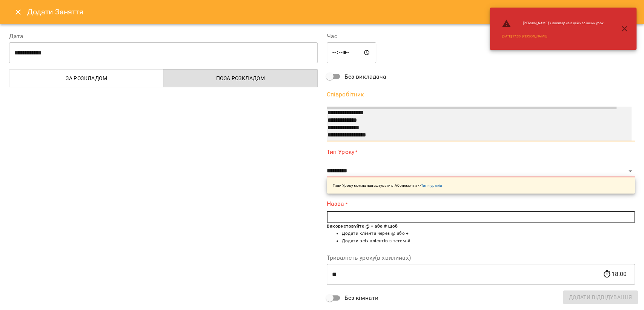  What do you see at coordinates (362, 226) in the screenshot?
I see `b: Використовуйте @ + або # щоб` at bounding box center [362, 226].